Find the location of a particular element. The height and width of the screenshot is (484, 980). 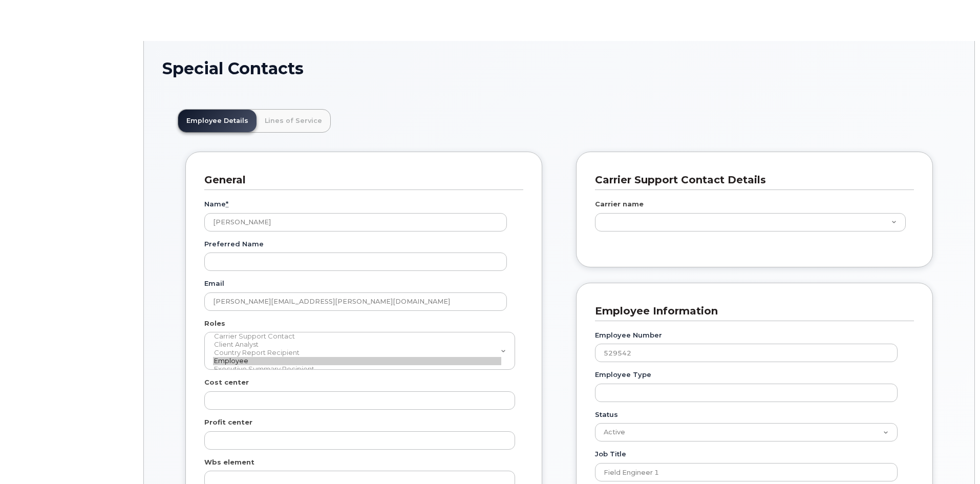

label: Preferred Name is located at coordinates (234, 244).